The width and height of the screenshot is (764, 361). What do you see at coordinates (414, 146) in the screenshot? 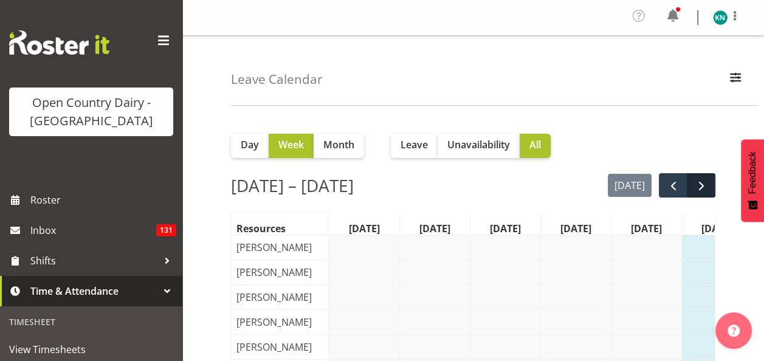
I see `button: Leave` at bounding box center [414, 146].